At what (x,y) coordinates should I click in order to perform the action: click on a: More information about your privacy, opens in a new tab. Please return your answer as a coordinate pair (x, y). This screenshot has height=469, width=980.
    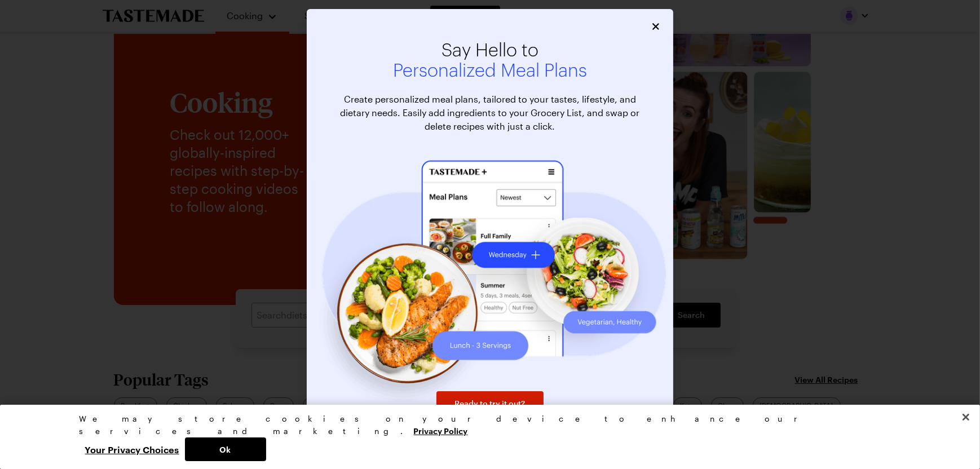
    Looking at the image, I should click on (441, 430).